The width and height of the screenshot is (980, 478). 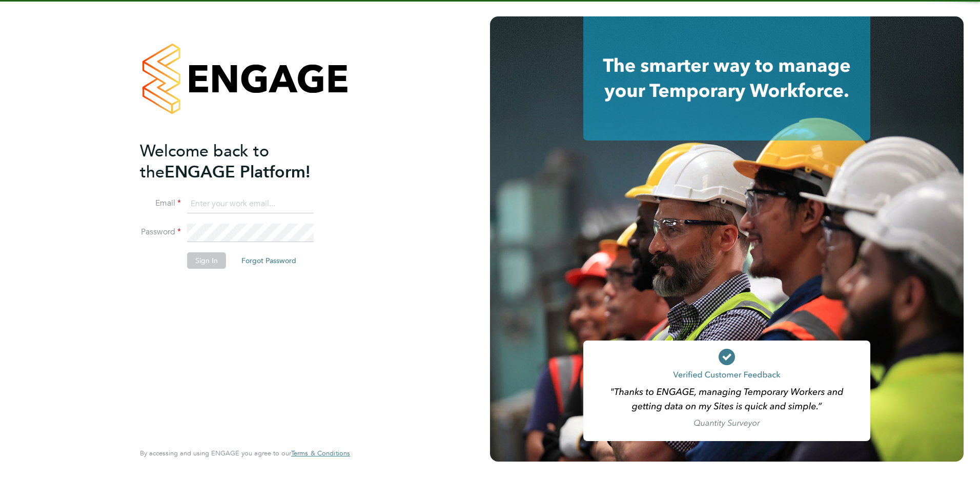 I want to click on label: Email, so click(x=160, y=203).